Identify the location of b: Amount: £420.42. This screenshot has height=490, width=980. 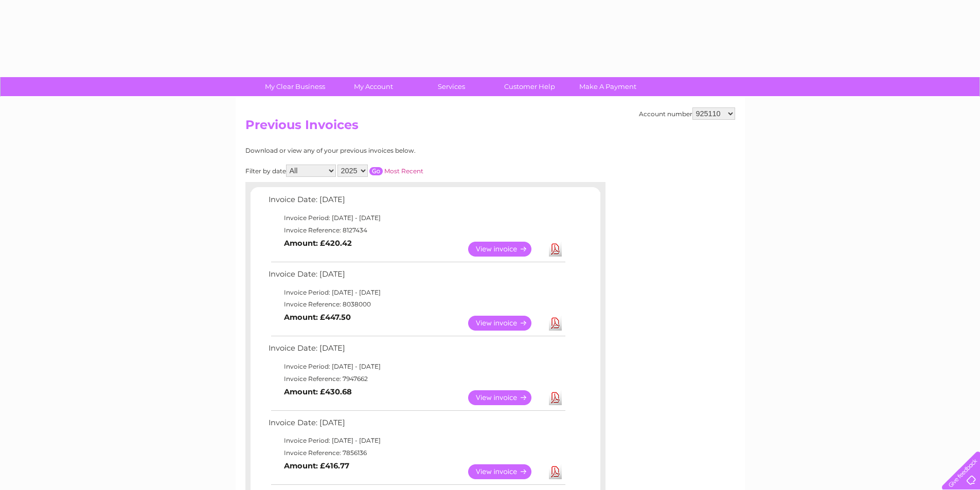
(318, 243).